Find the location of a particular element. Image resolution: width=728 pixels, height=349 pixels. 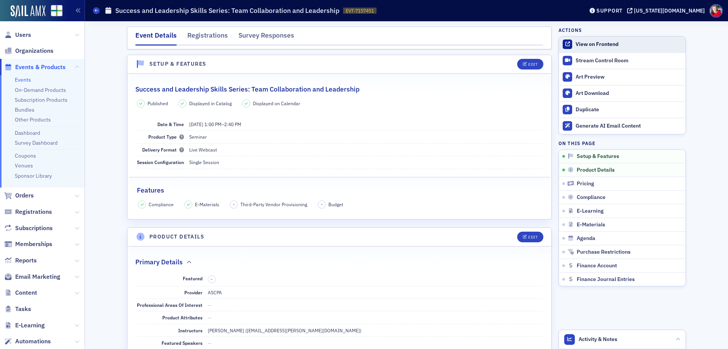

div: Art Download is located at coordinates (629, 93).